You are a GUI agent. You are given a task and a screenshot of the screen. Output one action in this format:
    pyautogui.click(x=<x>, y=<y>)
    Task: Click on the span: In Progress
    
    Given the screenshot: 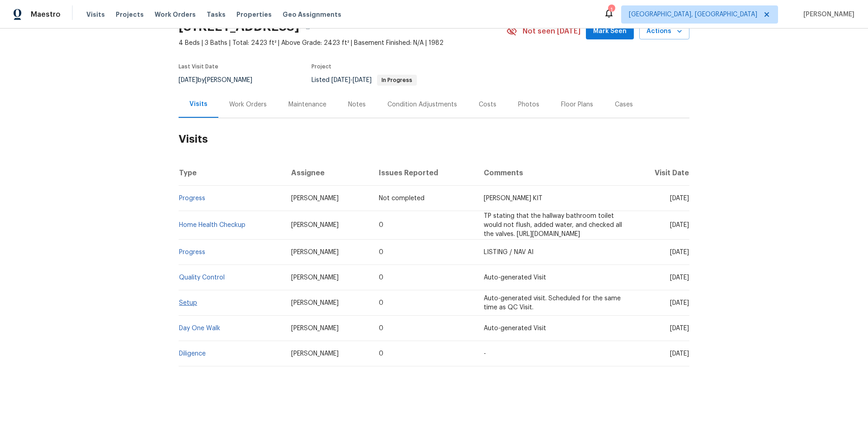 What is the action you would take?
    pyautogui.click(x=397, y=80)
    